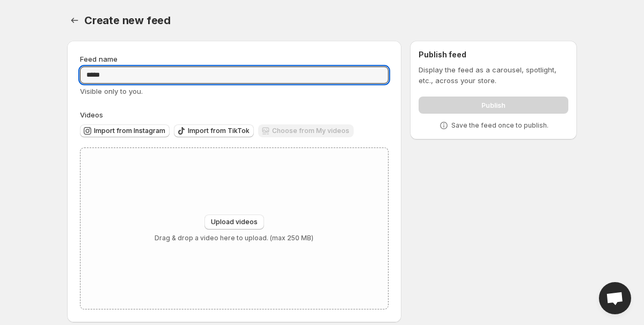  What do you see at coordinates (214, 131) in the screenshot?
I see `button: Import from TikTok` at bounding box center [214, 131].